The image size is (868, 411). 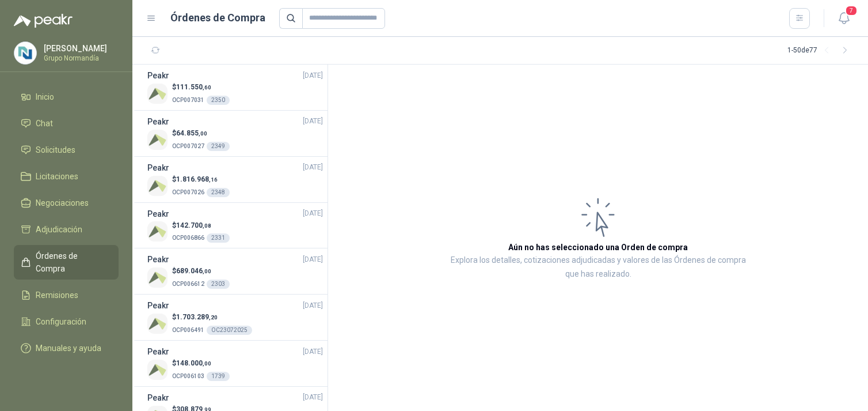 What do you see at coordinates (196, 317) in the screenshot?
I see `span: 1.703.289` at bounding box center [196, 317].